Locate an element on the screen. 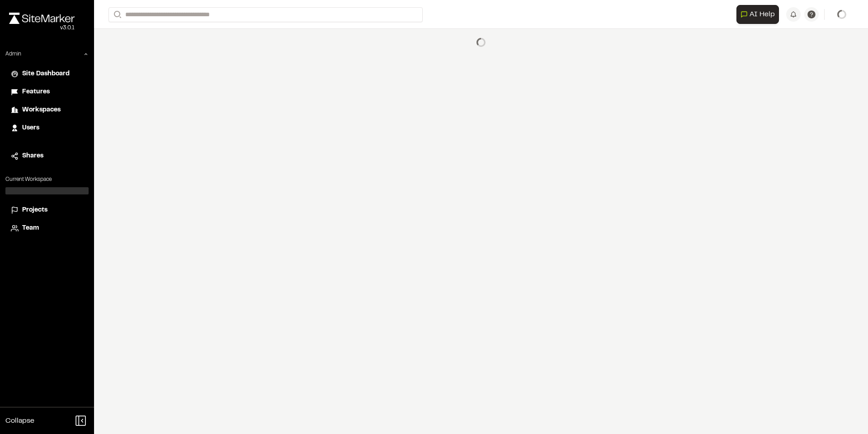  a: Shares is located at coordinates (47, 156).